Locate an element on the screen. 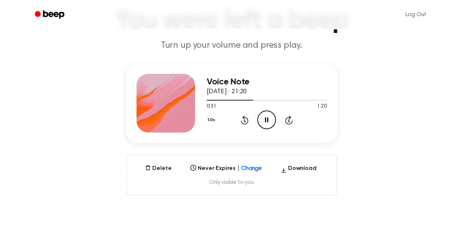  h3: Voice Note is located at coordinates (267, 82).